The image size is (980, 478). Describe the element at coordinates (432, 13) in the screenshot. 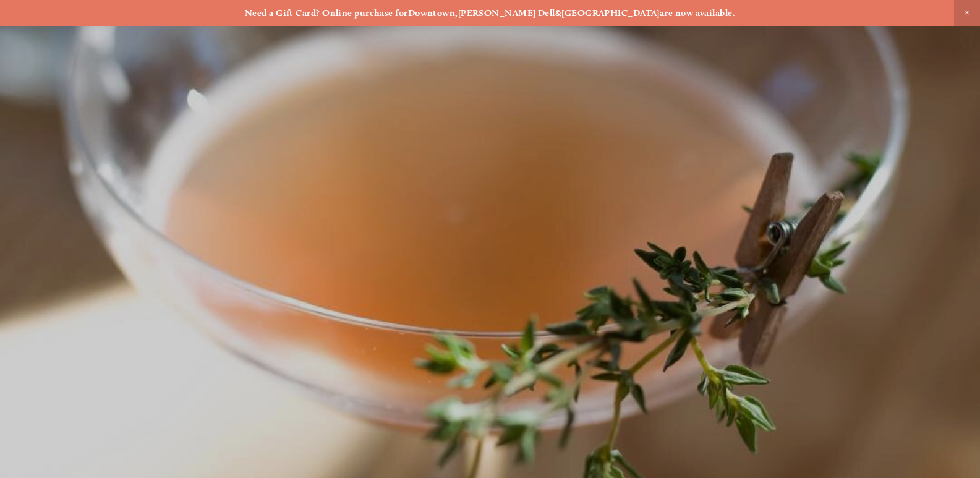

I see `a: Downtown` at that location.